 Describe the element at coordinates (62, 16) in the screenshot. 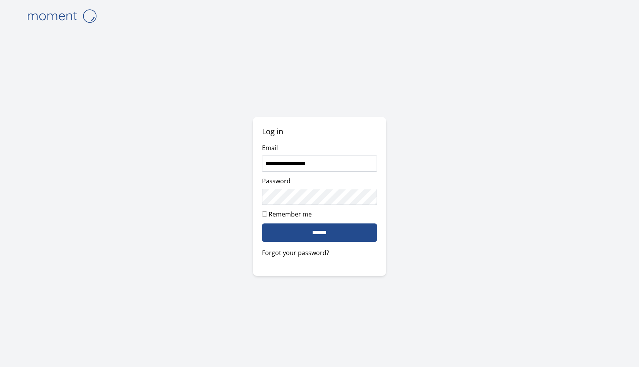

I see `img: logo-4e3dc11c47720685a147b03b5a06dd966a58ff35d612b21f08c02c0306f2b779.png` at that location.